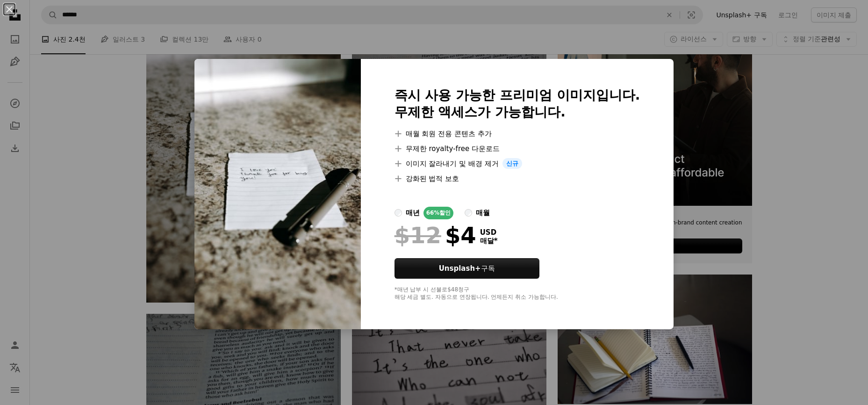 The height and width of the screenshot is (405, 868). I want to click on button: Unsplash+구독, so click(467, 268).